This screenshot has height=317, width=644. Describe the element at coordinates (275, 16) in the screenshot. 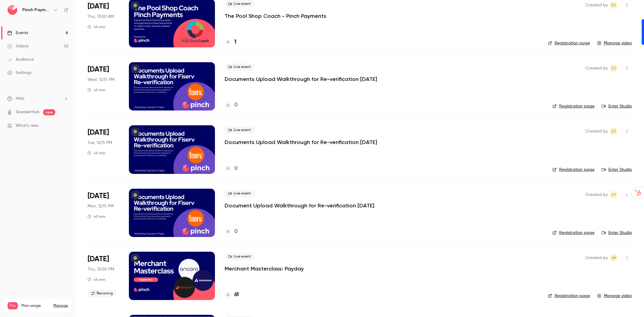

I see `a: The Pool Shop Coach - Pinch Payments` at that location.